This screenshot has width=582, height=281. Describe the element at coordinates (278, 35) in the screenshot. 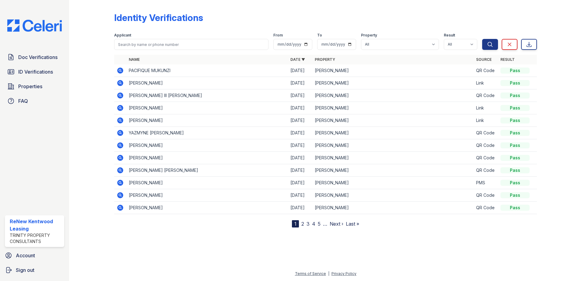

I see `label: From` at that location.